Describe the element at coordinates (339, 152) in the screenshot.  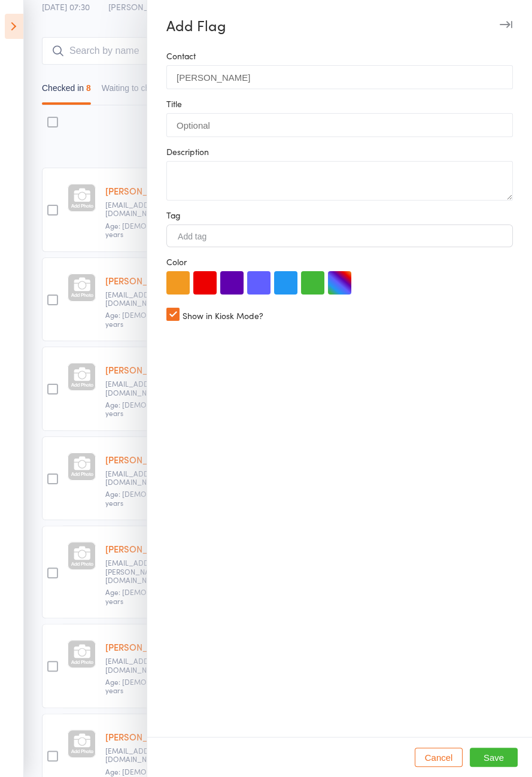
I see `label: Description` at that location.